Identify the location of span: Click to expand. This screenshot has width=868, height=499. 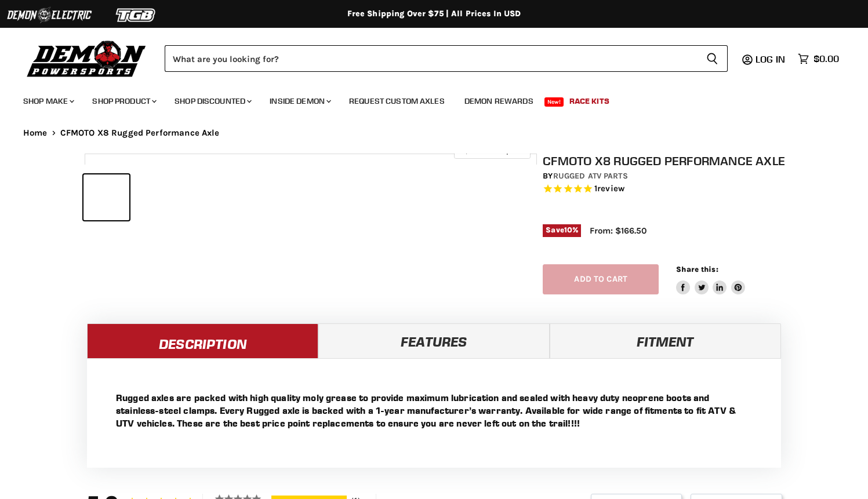
(492, 150).